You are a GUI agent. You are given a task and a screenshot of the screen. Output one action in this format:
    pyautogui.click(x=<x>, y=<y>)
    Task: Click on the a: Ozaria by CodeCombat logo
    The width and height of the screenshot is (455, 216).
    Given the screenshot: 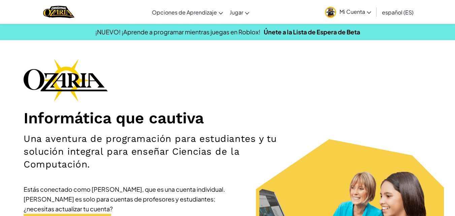 What is the action you would take?
    pyautogui.click(x=59, y=12)
    